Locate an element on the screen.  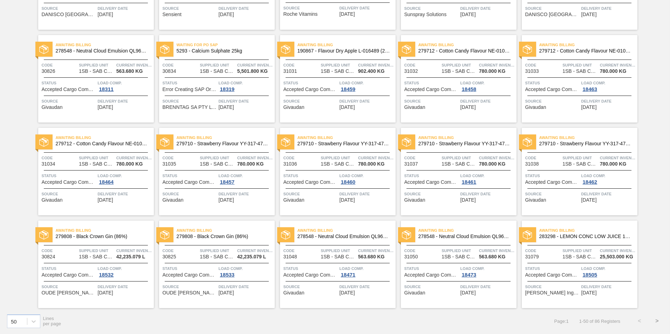
span: 279712 - Cotton Candy Flavour NE-010-669-8 is located at coordinates (586, 51).